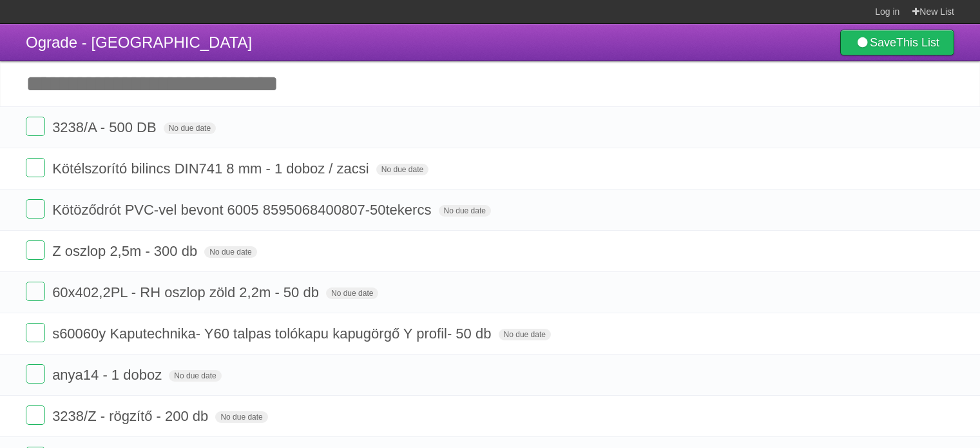 The height and width of the screenshot is (448, 980). What do you see at coordinates (105, 127) in the screenshot?
I see `span: 3238/A - 500 DB` at bounding box center [105, 127].